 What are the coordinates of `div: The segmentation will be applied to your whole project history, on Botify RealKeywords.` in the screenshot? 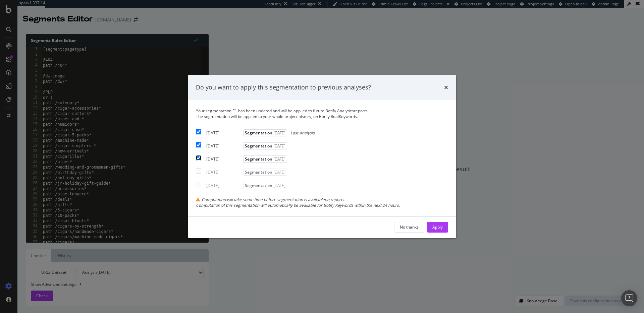 It's located at (322, 117).